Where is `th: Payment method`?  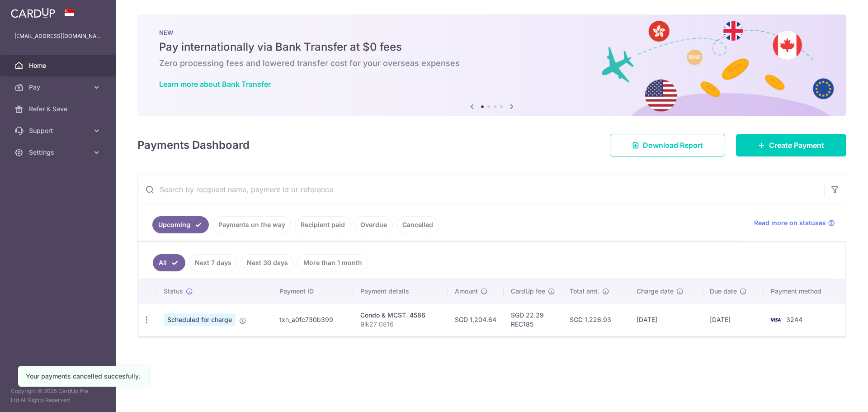
th: Payment method is located at coordinates (804, 291).